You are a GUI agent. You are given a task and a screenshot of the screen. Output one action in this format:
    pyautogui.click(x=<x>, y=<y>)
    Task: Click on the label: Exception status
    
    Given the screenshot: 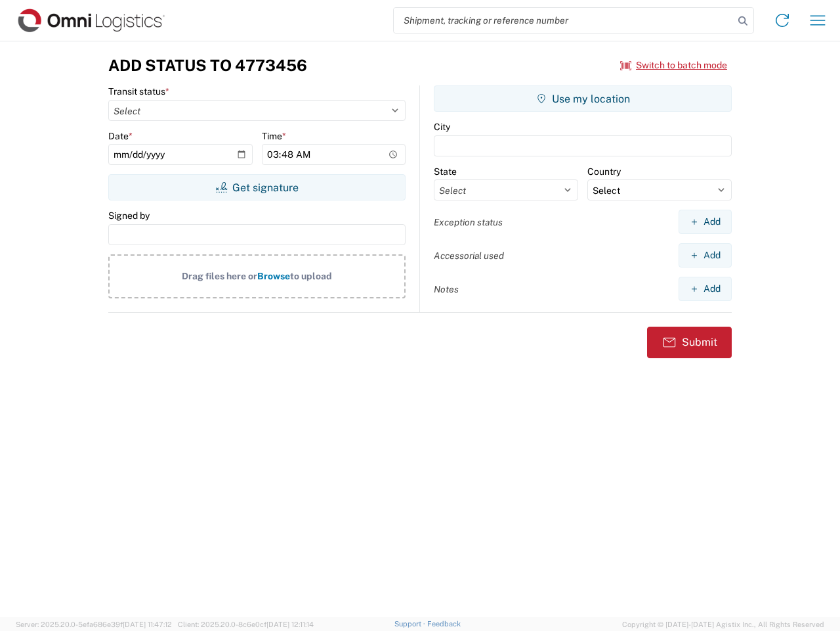 What is the action you would take?
    pyautogui.click(x=468, y=222)
    